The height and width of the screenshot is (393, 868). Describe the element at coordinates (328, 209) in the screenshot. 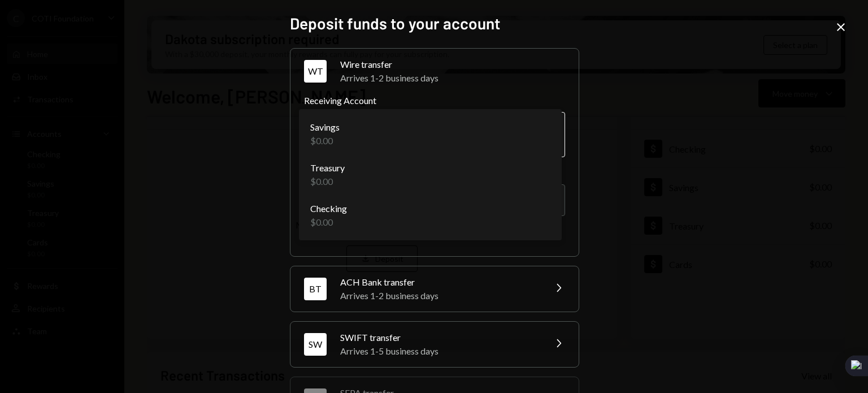

I see `div: Checking` at that location.